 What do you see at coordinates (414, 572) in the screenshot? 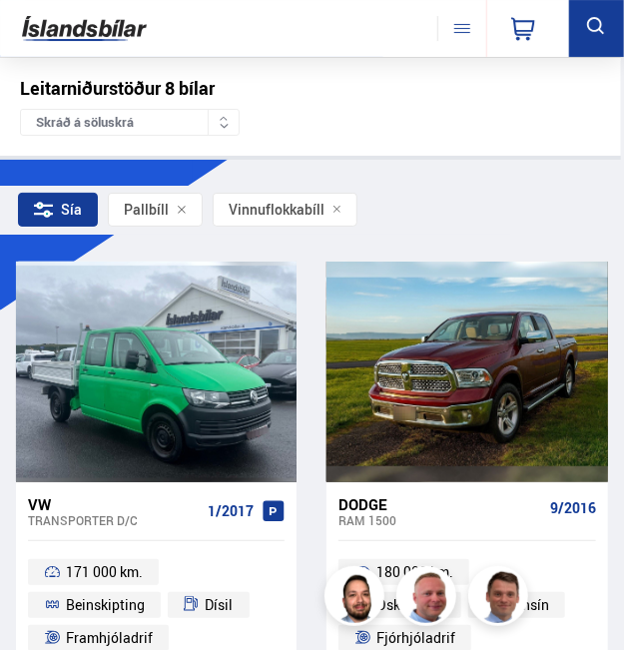
I see `span: 180 000 km.` at bounding box center [414, 572].